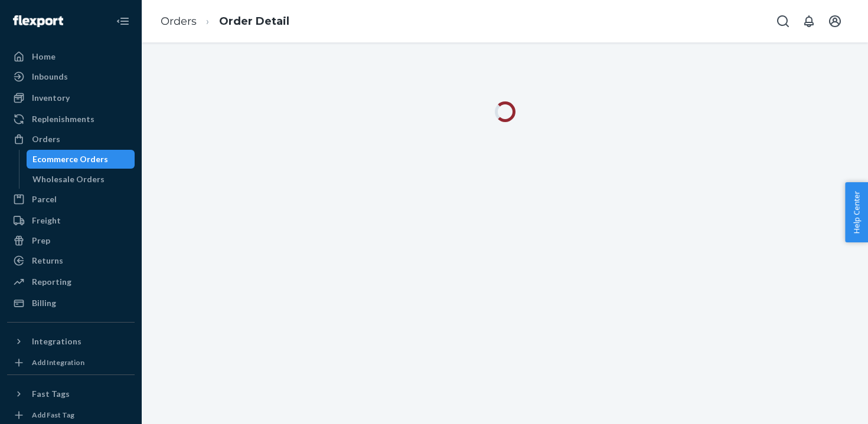  What do you see at coordinates (835, 21) in the screenshot?
I see `button: Open account menu` at bounding box center [835, 21].